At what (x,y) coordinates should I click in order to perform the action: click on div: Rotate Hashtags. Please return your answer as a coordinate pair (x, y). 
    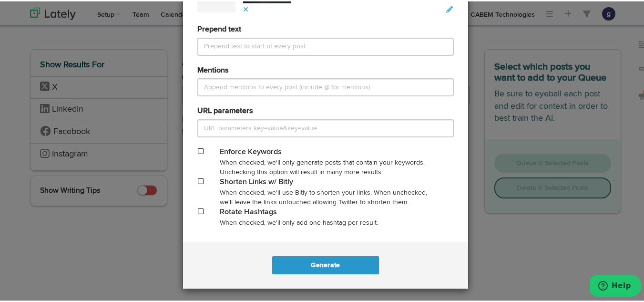
    Looking at the image, I should click on (326, 211).